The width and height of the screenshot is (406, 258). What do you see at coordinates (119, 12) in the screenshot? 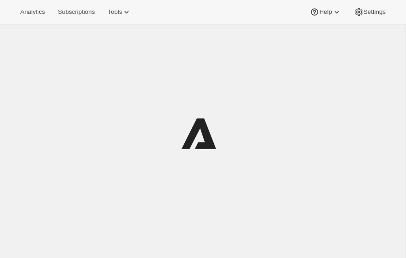
I see `button: Tools` at bounding box center [119, 12].